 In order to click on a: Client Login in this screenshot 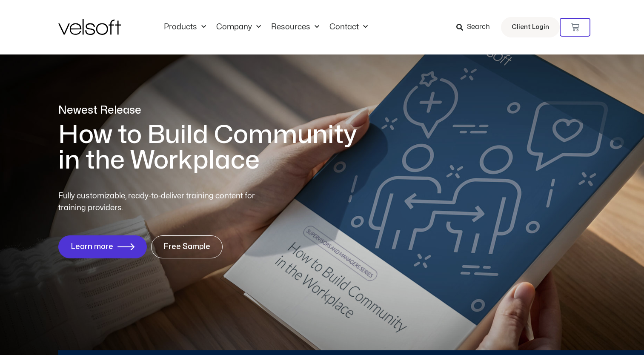, I will do `click(531, 27)`.